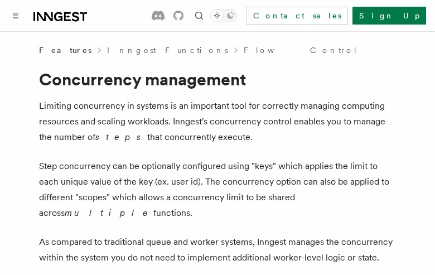 Image resolution: width=435 pixels, height=275 pixels. What do you see at coordinates (301, 50) in the screenshot?
I see `a: Flow Control` at bounding box center [301, 50].